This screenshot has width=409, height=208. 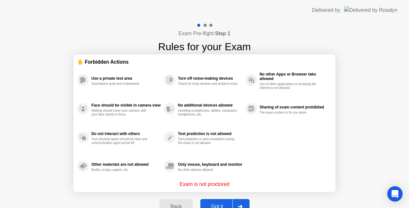 I want to click on div: The exam content is for you alone, so click(x=289, y=112).